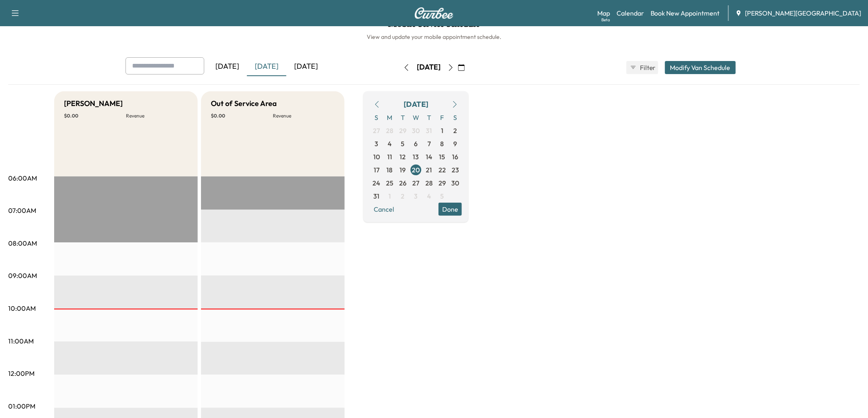 This screenshot has width=868, height=418. What do you see at coordinates (605, 19) in the screenshot?
I see `div: Beta` at bounding box center [605, 19].